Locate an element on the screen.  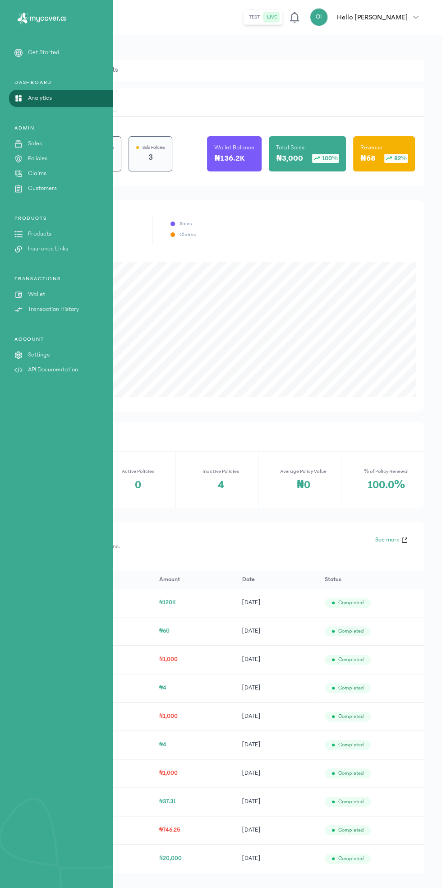
p: Products is located at coordinates (40, 234).